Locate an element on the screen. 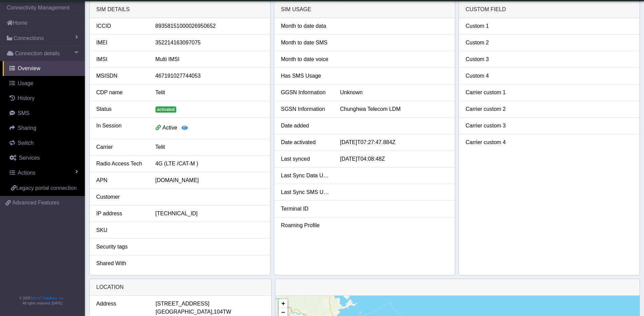 This screenshot has height=316, width=644. div: SGSN Information is located at coordinates (305, 109).